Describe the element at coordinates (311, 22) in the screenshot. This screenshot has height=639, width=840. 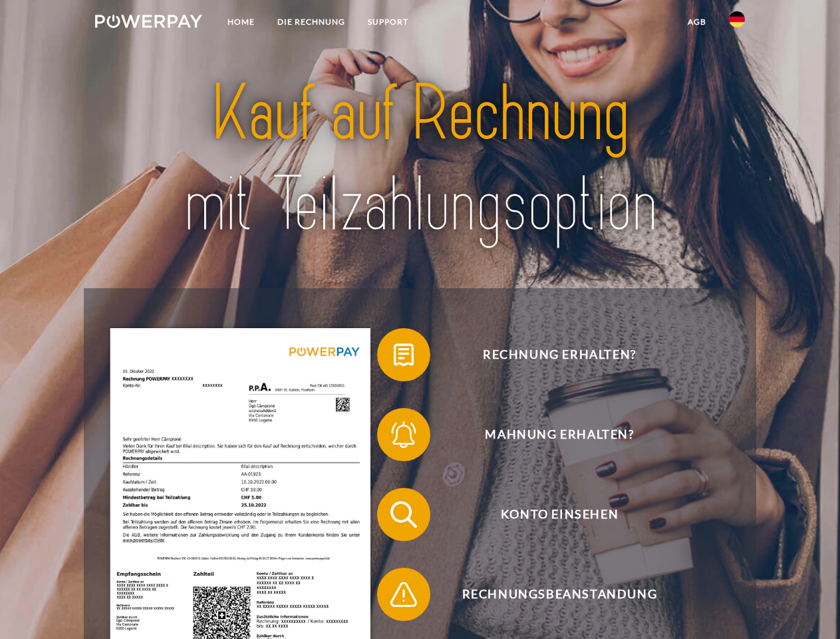
I see `a: DIE RECHNUNG` at that location.